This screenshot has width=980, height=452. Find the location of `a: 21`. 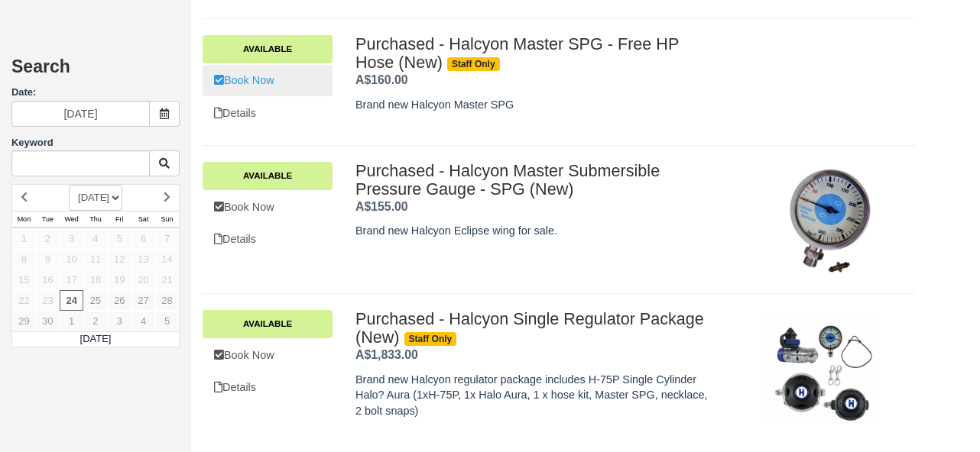

a: 21 is located at coordinates (167, 279).